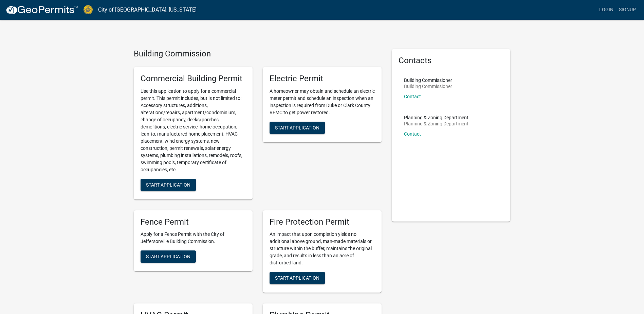  Describe the element at coordinates (322, 102) in the screenshot. I see `p: A homeowner may obtain and schedule an electric meter permit and schedule an inspection when an i...` at that location.